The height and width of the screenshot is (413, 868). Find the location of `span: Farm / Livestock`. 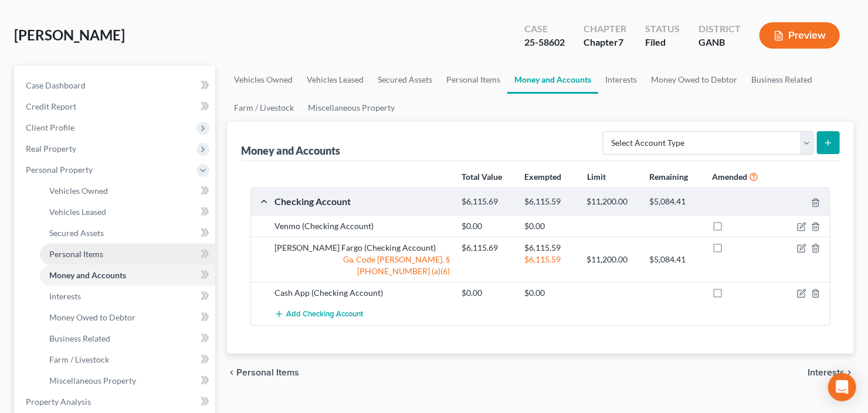

span: Farm / Livestock is located at coordinates (79, 359).